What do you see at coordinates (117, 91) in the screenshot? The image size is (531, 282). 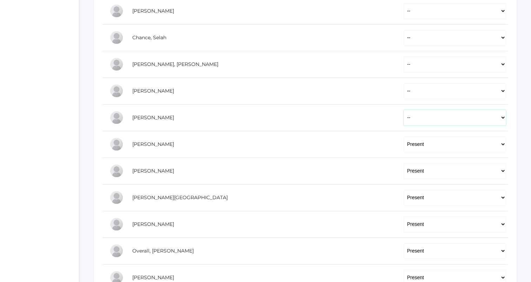 I see `div: Levi Erner` at bounding box center [117, 91].